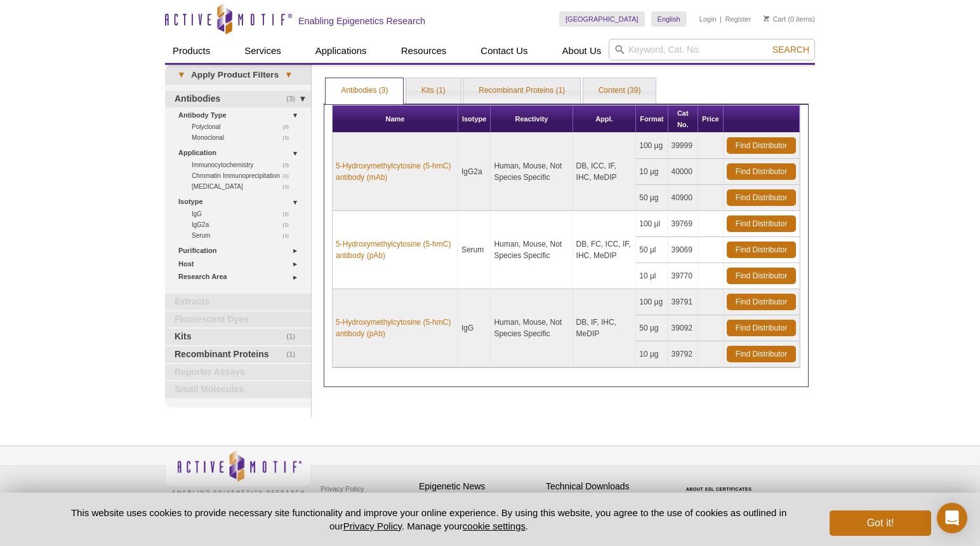 The image size is (980, 546). What do you see at coordinates (582, 51) in the screenshot?
I see `a: About Us` at bounding box center [582, 51].